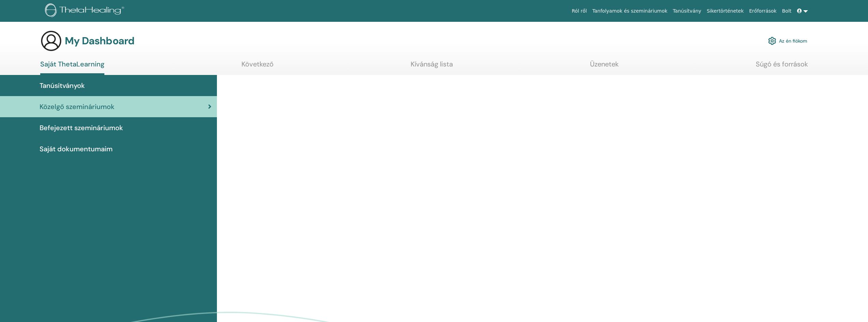  What do you see at coordinates (787, 11) in the screenshot?
I see `a: Bolt` at bounding box center [787, 11].